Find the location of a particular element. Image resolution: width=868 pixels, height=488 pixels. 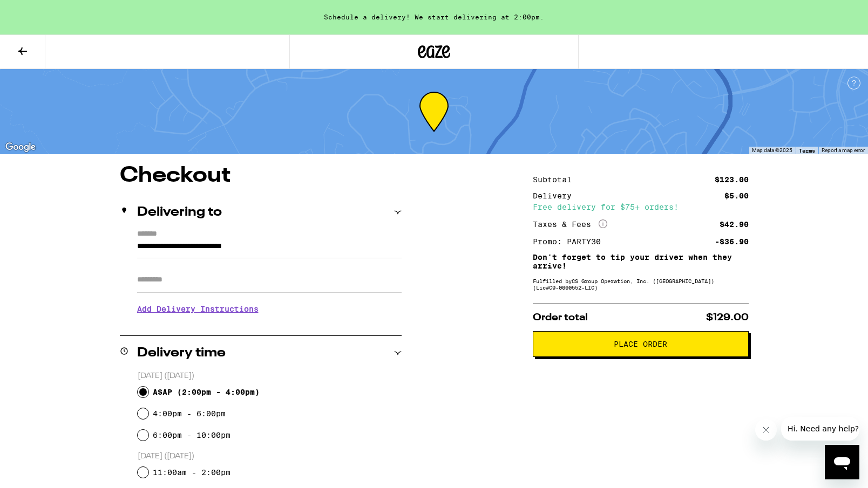

div: Subtotal is located at coordinates (556, 180).